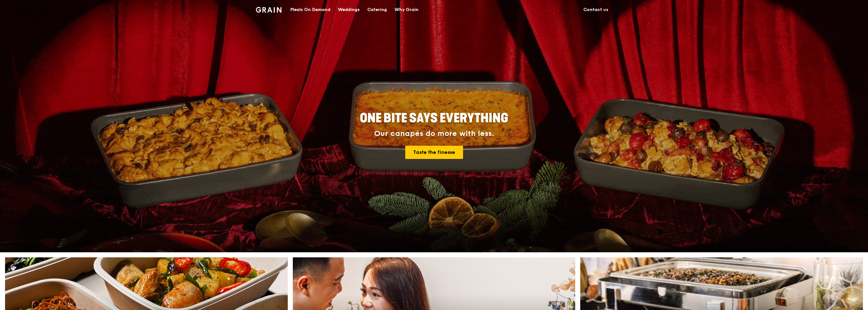  Describe the element at coordinates (596, 9) in the screenshot. I see `a: Contact us` at that location.